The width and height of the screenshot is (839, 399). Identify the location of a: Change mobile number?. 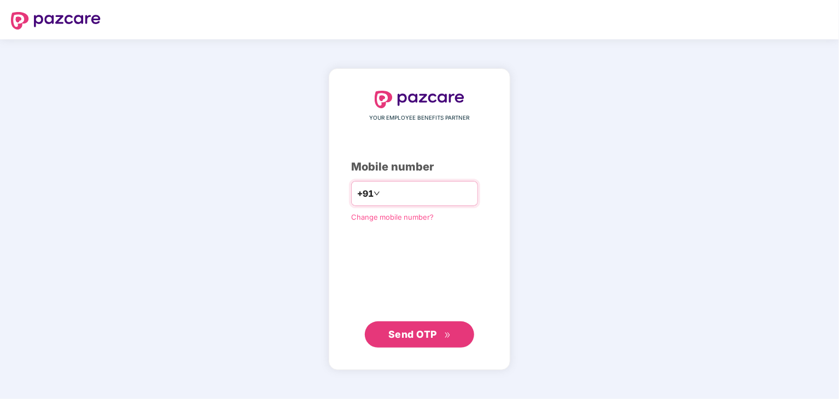
(392, 217).